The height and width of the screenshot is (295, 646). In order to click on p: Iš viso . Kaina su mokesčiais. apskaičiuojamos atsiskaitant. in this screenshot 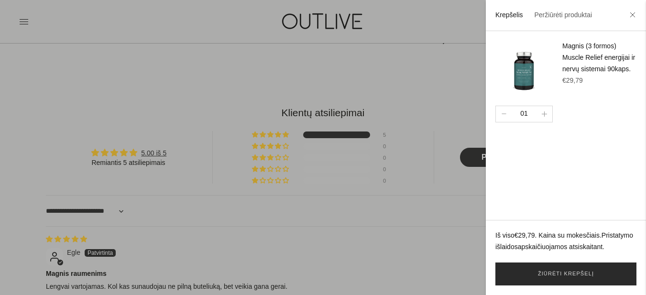, I will do `click(566, 241)`.